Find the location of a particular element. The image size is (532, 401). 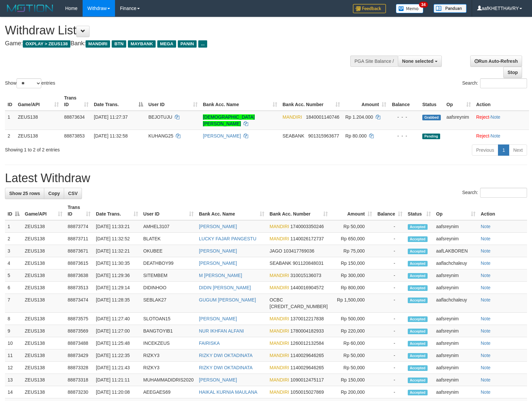

td: INCEKZEUS is located at coordinates (169, 343).